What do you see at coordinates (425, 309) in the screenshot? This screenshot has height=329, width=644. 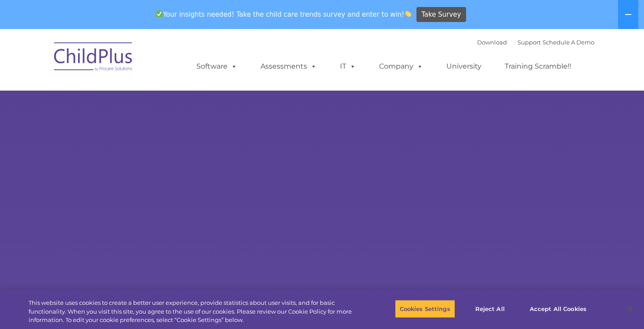 I see `button: Cookies Settings` at bounding box center [425, 309].